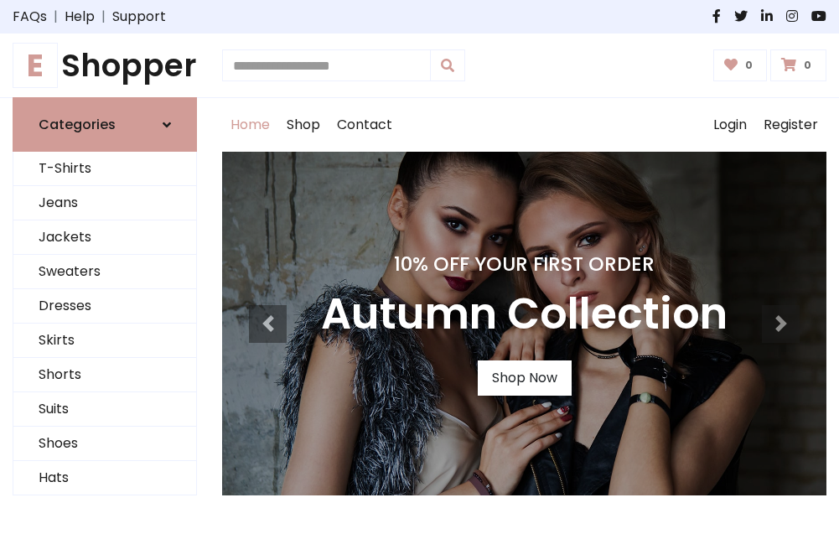  I want to click on a: Shop Now, so click(524, 378).